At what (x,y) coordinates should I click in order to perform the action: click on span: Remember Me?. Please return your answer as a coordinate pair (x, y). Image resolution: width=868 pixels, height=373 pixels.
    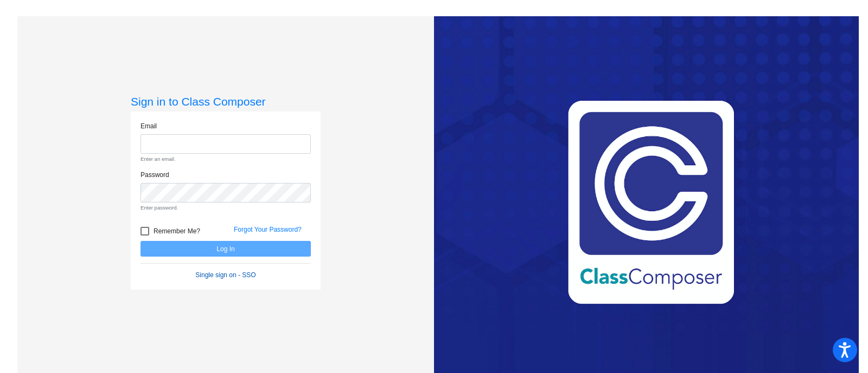
    Looking at the image, I should click on (177, 231).